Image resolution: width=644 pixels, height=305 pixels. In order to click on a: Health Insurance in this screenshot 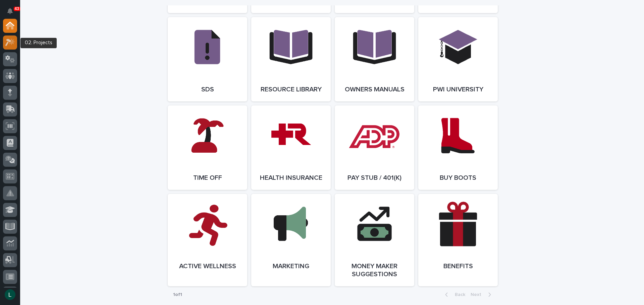, I will do `click(291, 148)`.